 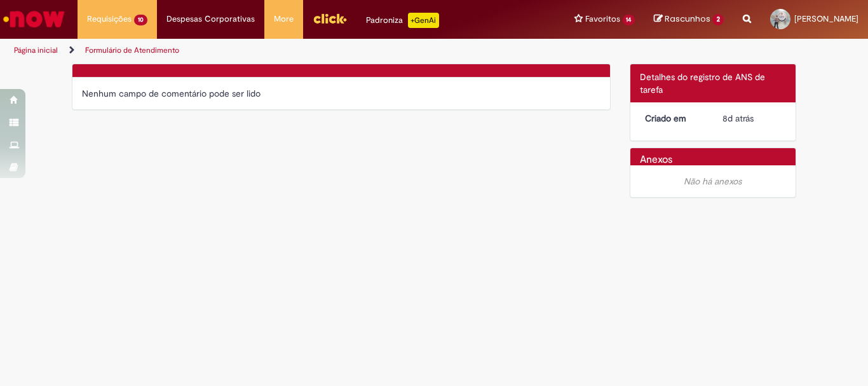 I want to click on a: Rascunhos, so click(x=689, y=19).